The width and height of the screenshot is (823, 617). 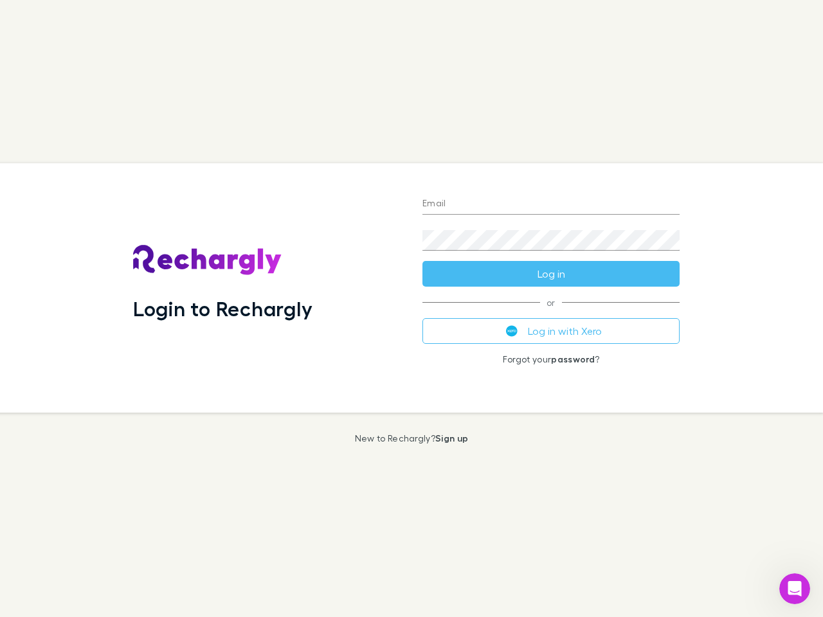 I want to click on img: Rechargly's Logo, so click(x=208, y=260).